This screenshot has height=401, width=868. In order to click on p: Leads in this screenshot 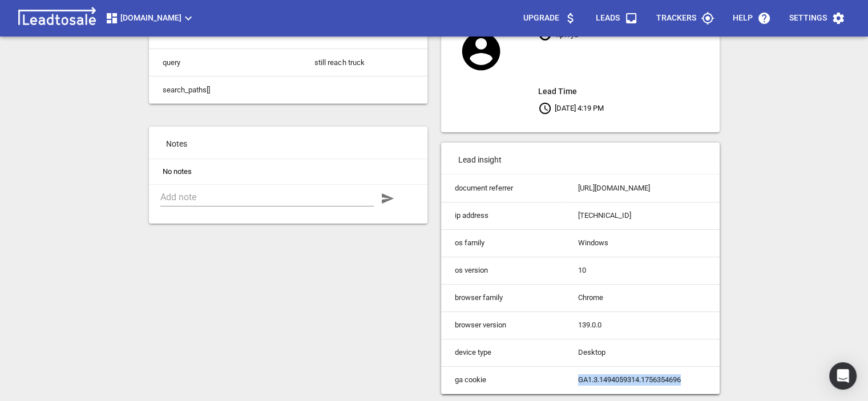, I will do `click(607, 19)`.